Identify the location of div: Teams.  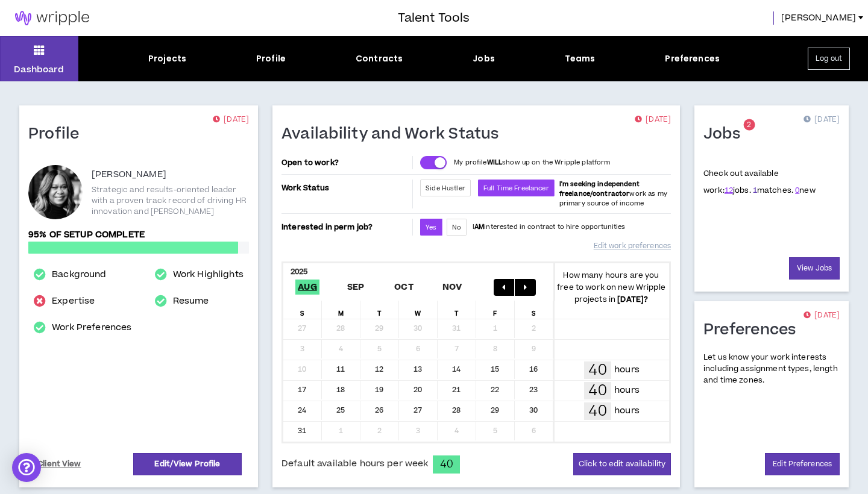
(580, 59).